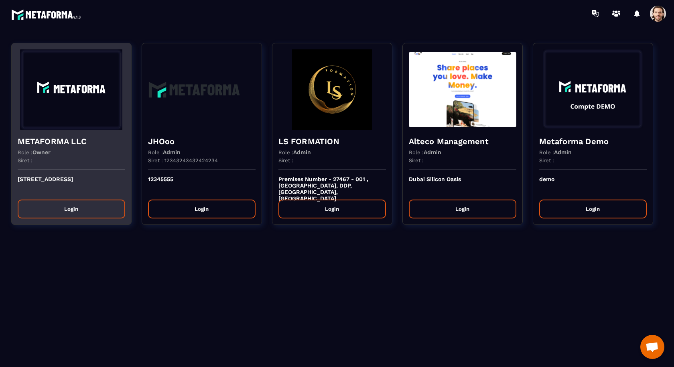 Image resolution: width=674 pixels, height=367 pixels. I want to click on h4: Alteco Management, so click(462, 141).